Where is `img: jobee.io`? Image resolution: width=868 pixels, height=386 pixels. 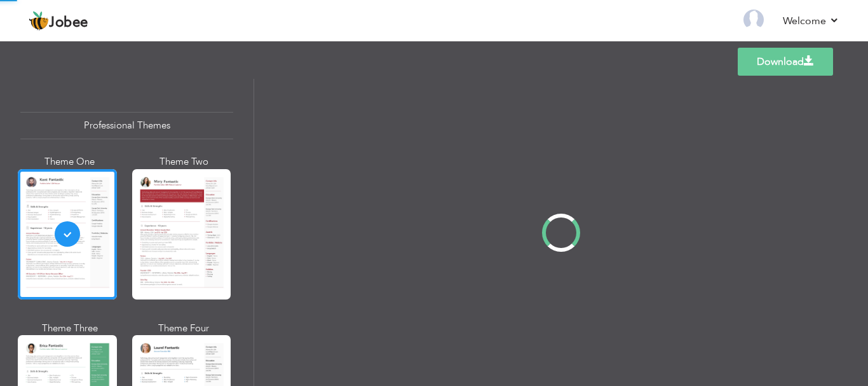
img: jobee.io is located at coordinates (39, 21).